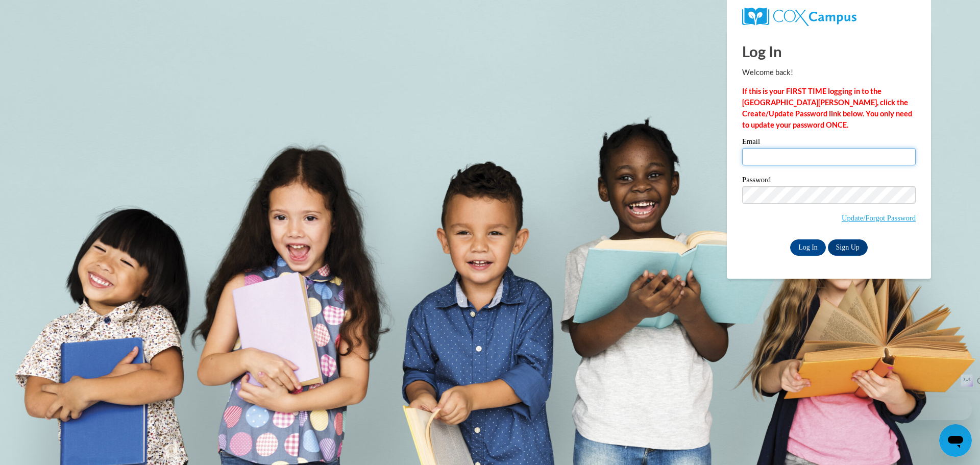 This screenshot has height=465, width=980. What do you see at coordinates (878, 218) in the screenshot?
I see `a: Update/Forgot Password` at bounding box center [878, 218].